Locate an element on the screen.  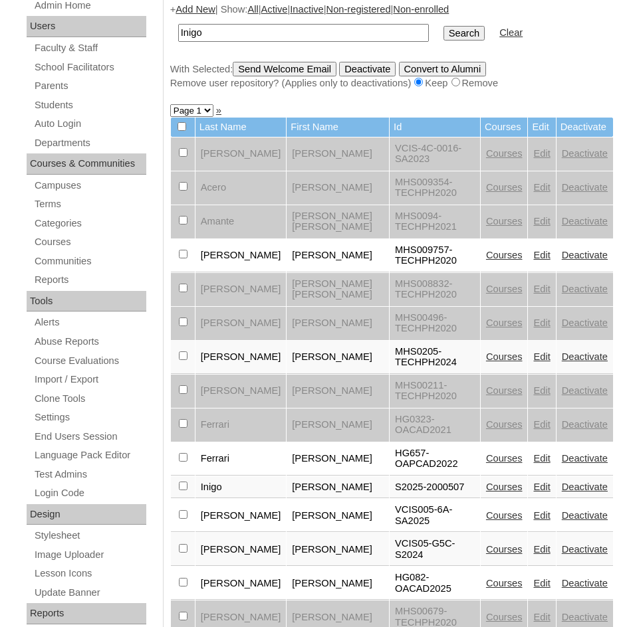
a: Campuses is located at coordinates (90, 185).